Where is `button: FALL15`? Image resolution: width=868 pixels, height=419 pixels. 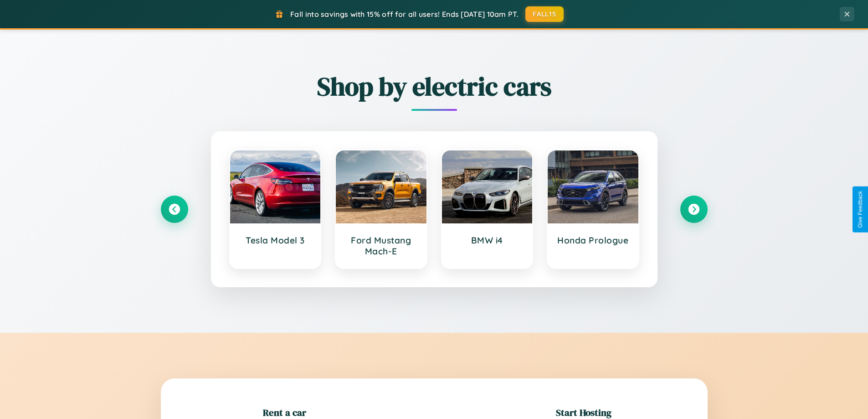 button: FALL15 is located at coordinates (545, 14).